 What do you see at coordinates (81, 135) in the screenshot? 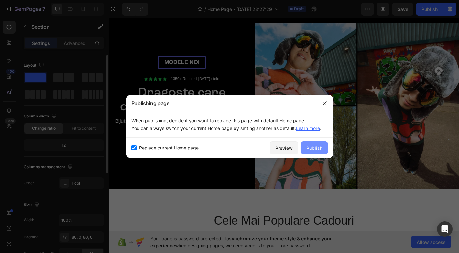
I see `p: Vezi Produsele` at bounding box center [81, 135].